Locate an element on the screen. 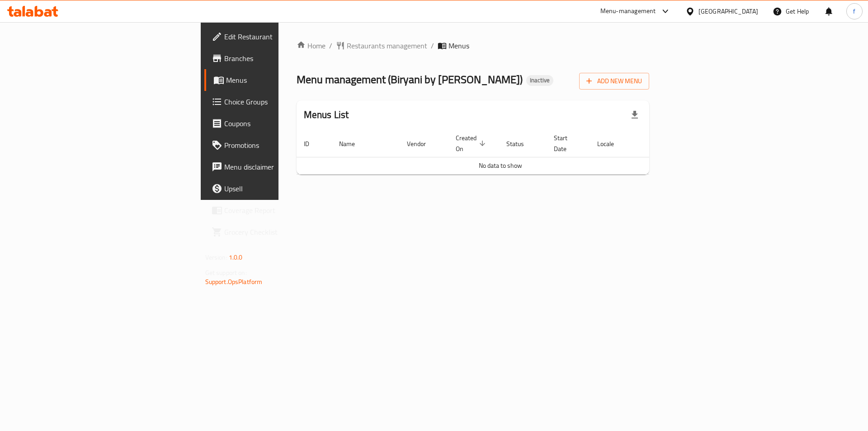 Image resolution: width=868 pixels, height=431 pixels. span: Choice Groups is located at coordinates (281, 102).